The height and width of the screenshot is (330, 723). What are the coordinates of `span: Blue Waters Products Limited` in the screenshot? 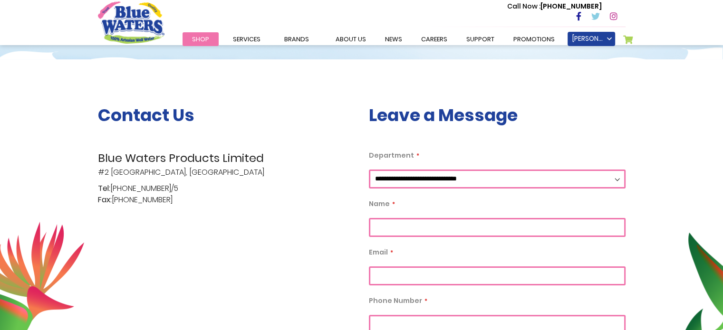 It's located at (226, 158).